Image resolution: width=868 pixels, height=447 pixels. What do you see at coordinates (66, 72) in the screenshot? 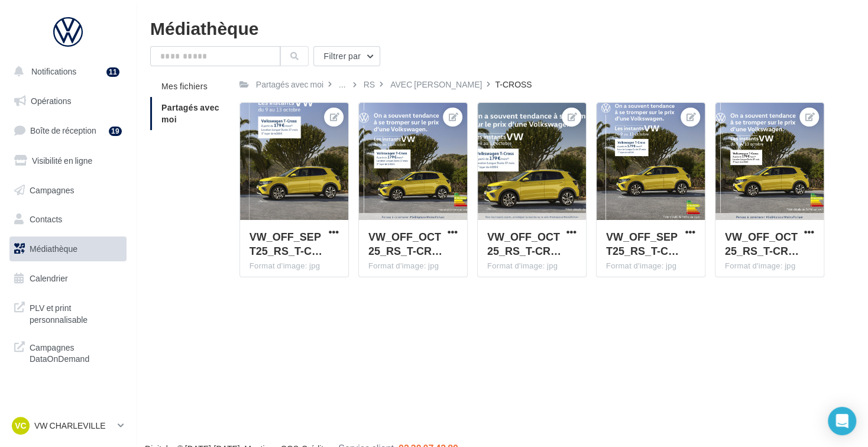
I see `button: Notifications 11` at bounding box center [66, 72].